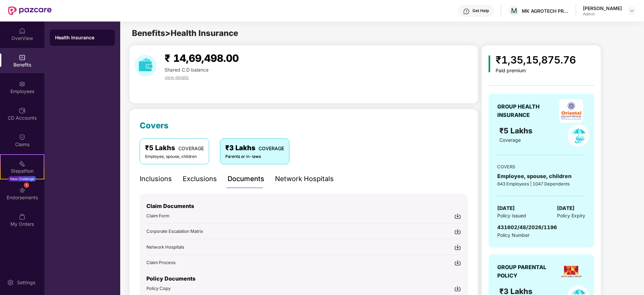 This screenshot has height=295, width=644. Describe the element at coordinates (513, 234) in the screenshot. I see `span: Policy Number` at that location.